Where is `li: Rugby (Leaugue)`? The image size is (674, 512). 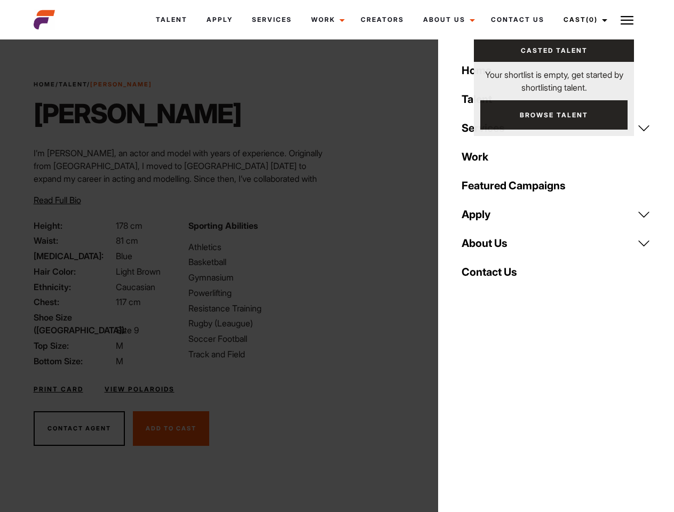
li: Rugby (Leaugue) is located at coordinates (259, 323).